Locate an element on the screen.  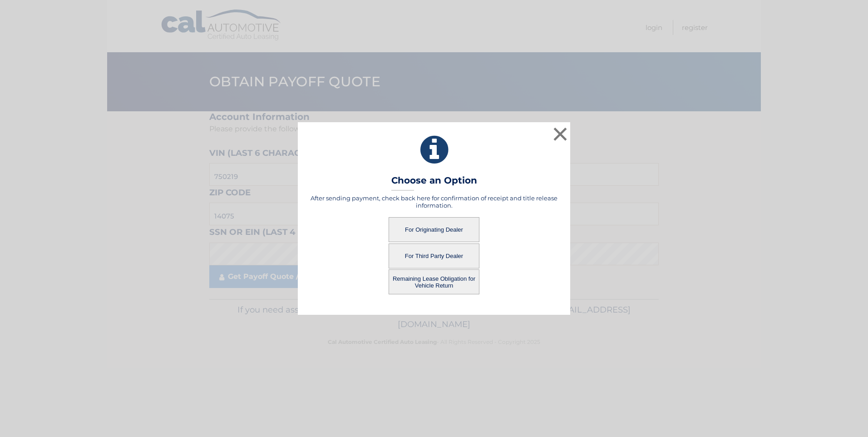
h5: After sending payment, check back here for confirmation of receipt and title release information. is located at coordinates (434, 202).